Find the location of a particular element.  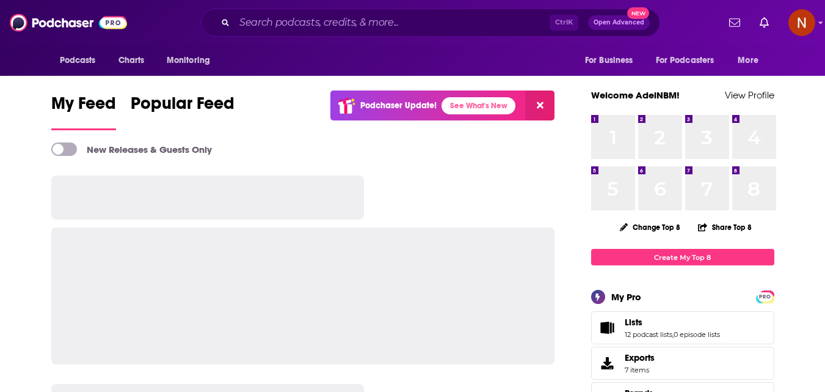

button: Change Top 8 is located at coordinates (651, 227).